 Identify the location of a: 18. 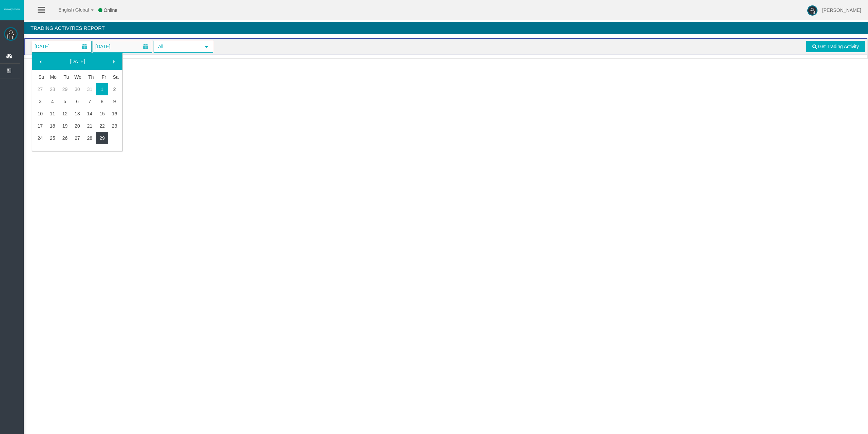
(53, 126).